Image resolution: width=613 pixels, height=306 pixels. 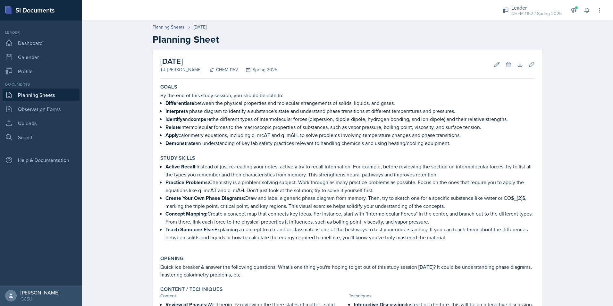 I want to click on strong: Active Recall:, so click(x=181, y=166).